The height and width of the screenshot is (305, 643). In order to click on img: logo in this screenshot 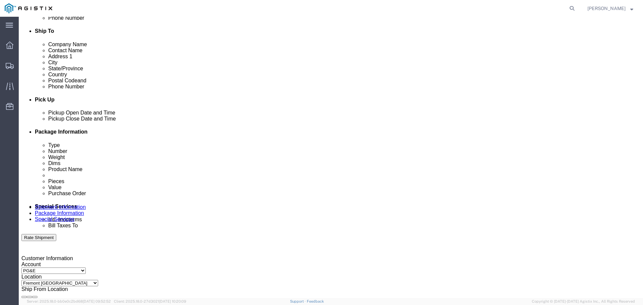, I will do `click(28, 8)`.